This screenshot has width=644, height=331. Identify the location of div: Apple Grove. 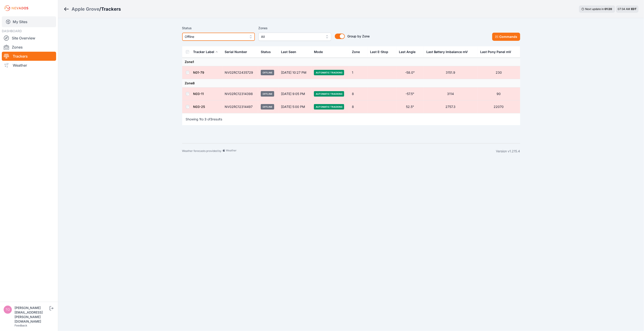
(85, 9).